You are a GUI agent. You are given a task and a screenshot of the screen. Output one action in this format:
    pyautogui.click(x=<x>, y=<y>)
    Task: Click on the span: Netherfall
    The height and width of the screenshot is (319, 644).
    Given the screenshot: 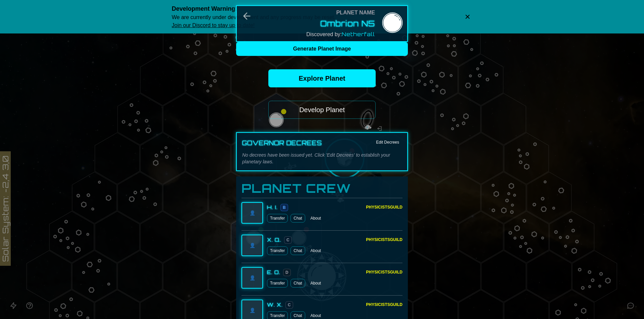 What is the action you would take?
    pyautogui.click(x=358, y=34)
    